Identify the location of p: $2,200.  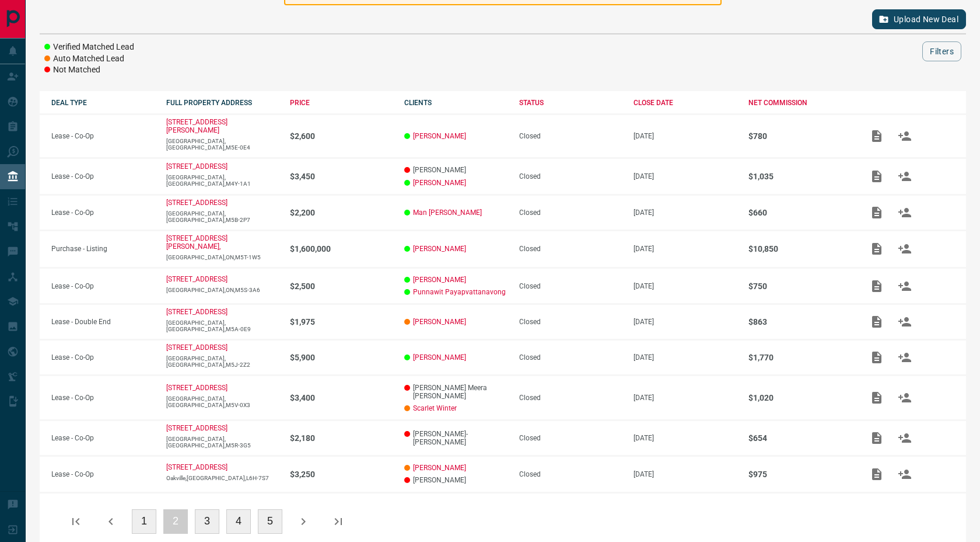
(341, 212).